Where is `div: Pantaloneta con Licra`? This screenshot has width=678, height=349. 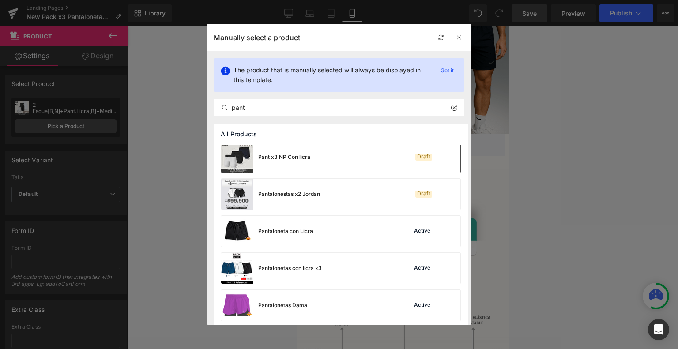
div: Pantaloneta con Licra is located at coordinates (286, 231).